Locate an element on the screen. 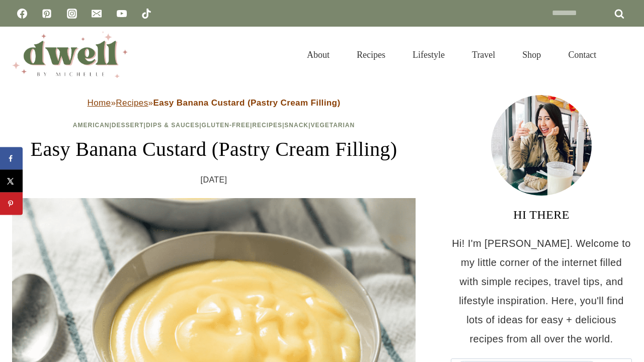 The height and width of the screenshot is (362, 644). a: Instagram is located at coordinates (72, 14).